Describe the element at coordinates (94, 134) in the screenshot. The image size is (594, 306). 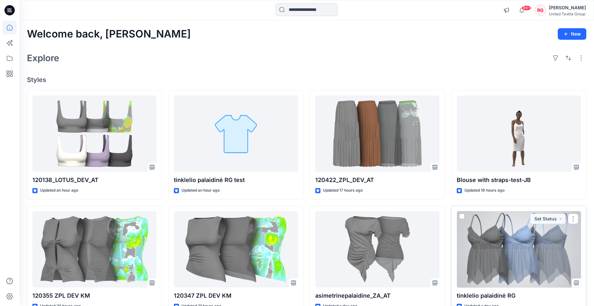
I see `a: 120138_LOTUS_DEV_AT` at that location.